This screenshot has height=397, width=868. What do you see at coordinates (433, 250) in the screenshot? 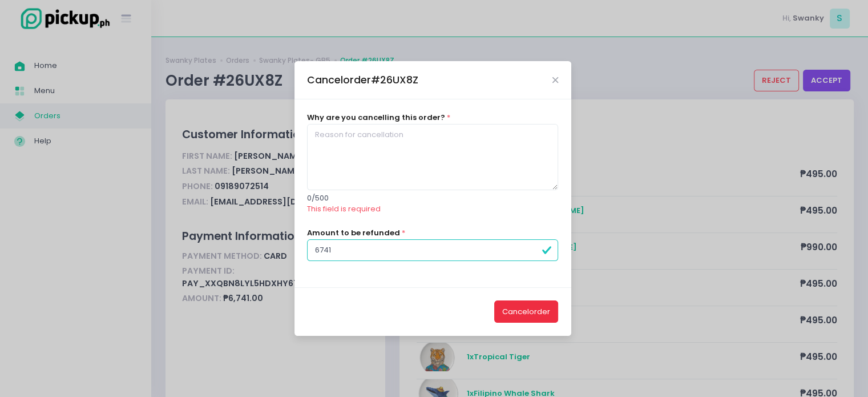
I see `input: 6741.00` at bounding box center [433, 250].